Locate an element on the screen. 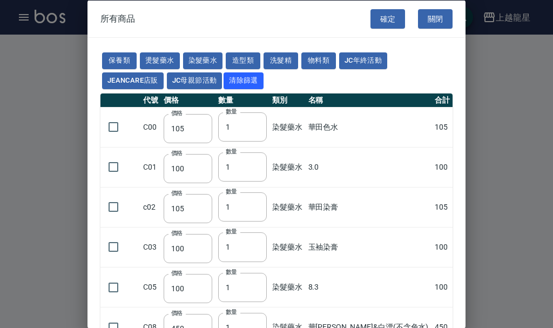 Image resolution: width=553 pixels, height=328 pixels. button: 保養類 is located at coordinates (119, 60).